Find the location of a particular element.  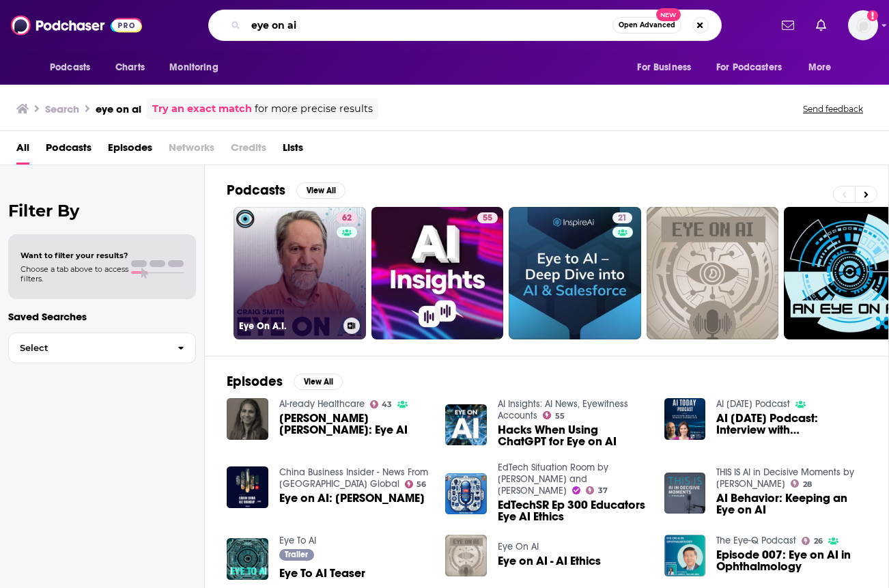

button: View All is located at coordinates (321, 190).